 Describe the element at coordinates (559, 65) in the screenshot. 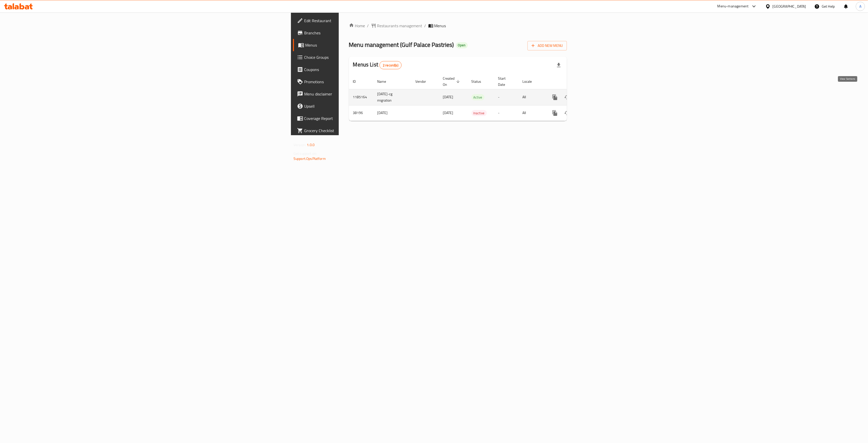

I see `div: Export file` at that location.